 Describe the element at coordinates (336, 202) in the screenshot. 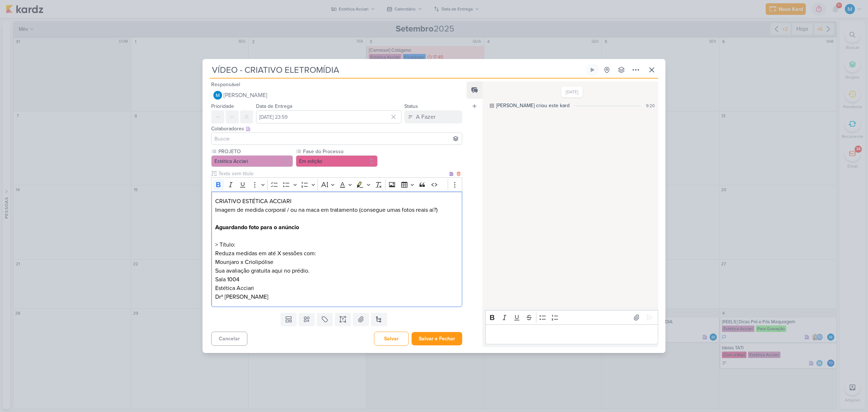

I see `p: CRIATIVO ESTÉTICA ACCIARI` at that location.